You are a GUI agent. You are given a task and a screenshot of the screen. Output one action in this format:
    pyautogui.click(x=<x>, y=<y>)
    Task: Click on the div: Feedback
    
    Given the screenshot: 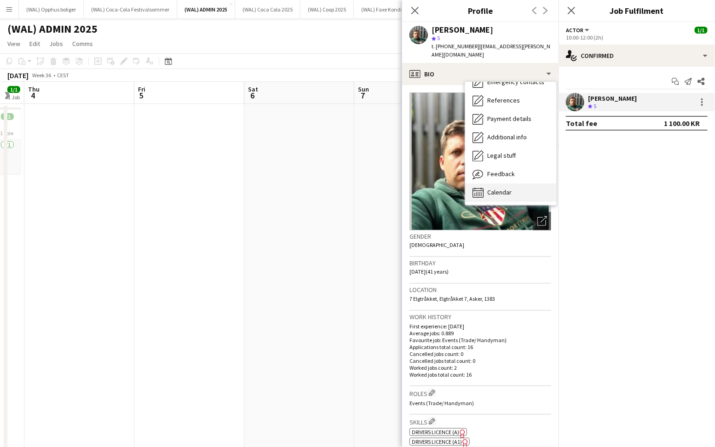 What is the action you would take?
    pyautogui.click(x=511, y=174)
    